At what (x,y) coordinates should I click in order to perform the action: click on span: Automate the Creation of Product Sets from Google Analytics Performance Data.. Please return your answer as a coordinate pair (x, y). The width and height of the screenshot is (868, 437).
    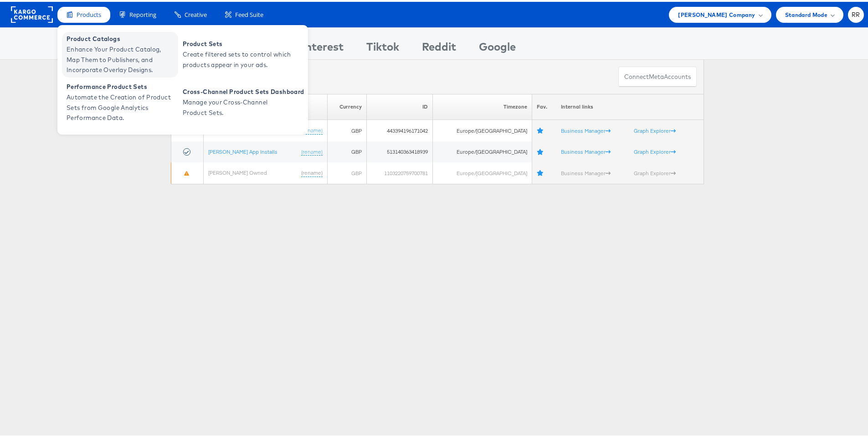
    Looking at the image, I should click on (121, 106).